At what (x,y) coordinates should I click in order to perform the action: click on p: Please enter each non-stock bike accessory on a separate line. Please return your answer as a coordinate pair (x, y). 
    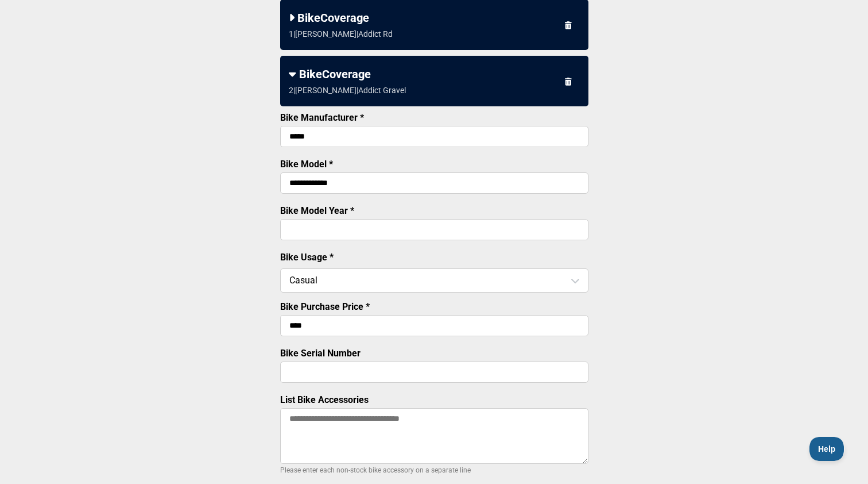
    Looking at the image, I should click on (434, 470).